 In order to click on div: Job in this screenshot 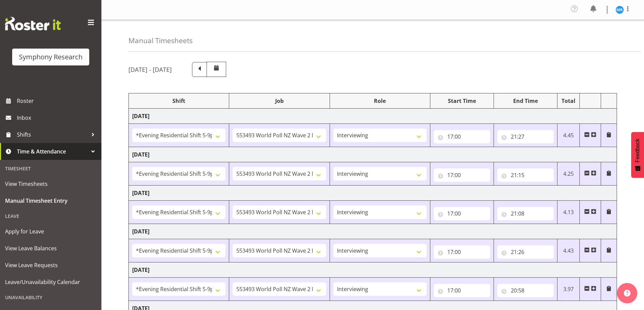, I will do `click(279, 101)`.